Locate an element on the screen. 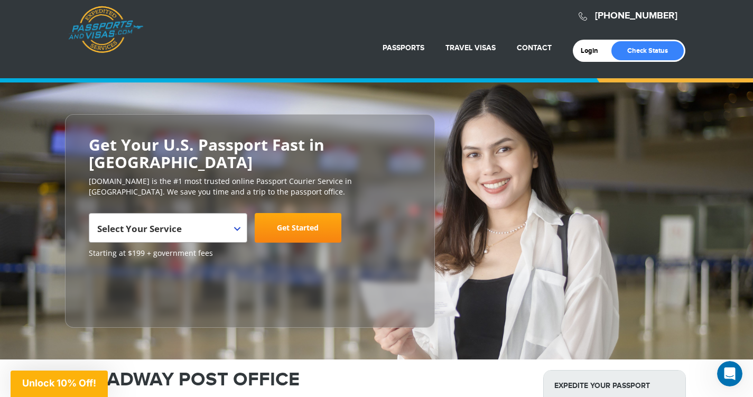  h1: BROADWAY POST OFFICE is located at coordinates (297, 379).